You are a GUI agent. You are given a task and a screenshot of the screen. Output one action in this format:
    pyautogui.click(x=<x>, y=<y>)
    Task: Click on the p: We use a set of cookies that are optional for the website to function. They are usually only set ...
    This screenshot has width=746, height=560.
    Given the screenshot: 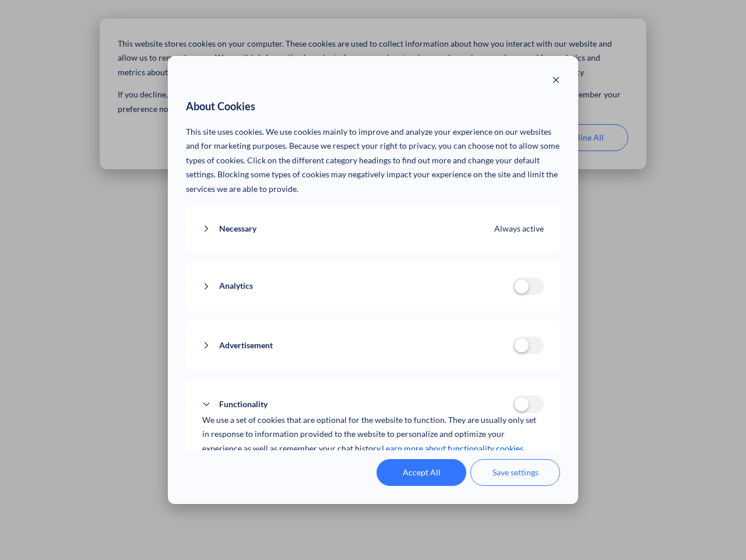 What is the action you would take?
    pyautogui.click(x=373, y=434)
    